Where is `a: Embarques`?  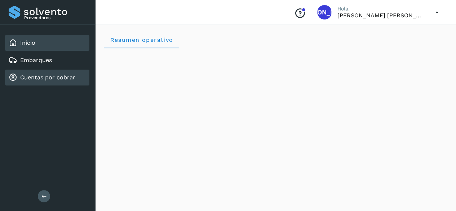
a: Embarques is located at coordinates (36, 60).